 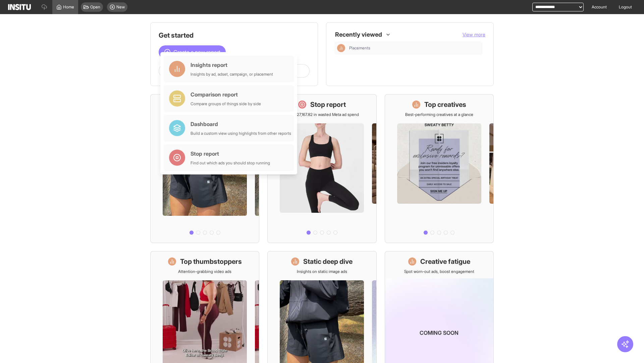 I want to click on div: Insights by ad, adset, campaign, or placement, so click(x=232, y=74).